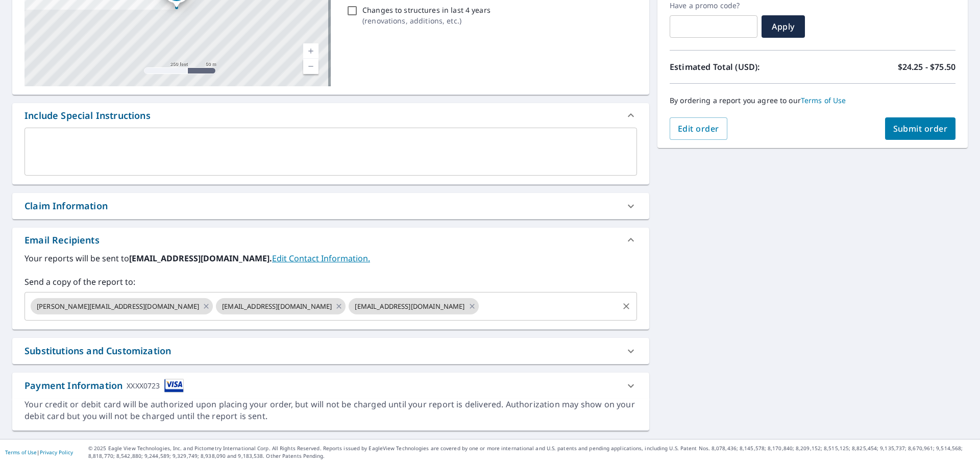 The width and height of the screenshot is (980, 465). What do you see at coordinates (174, 385) in the screenshot?
I see `img: cardImage` at bounding box center [174, 385].